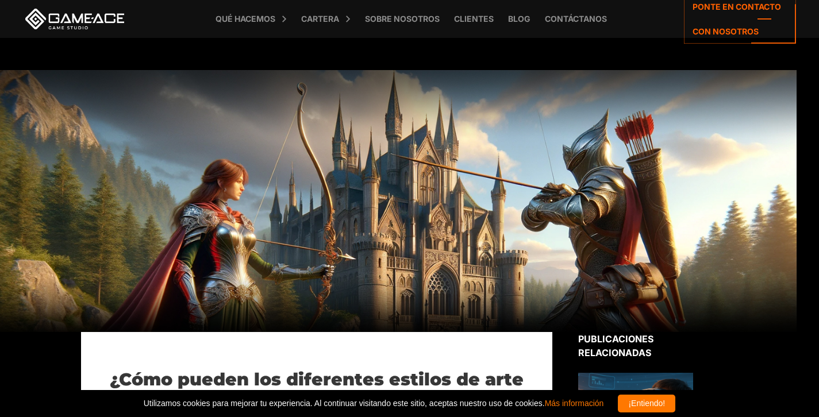  Describe the element at coordinates (647, 404) in the screenshot. I see `font: ¡Entiendo!` at that location.